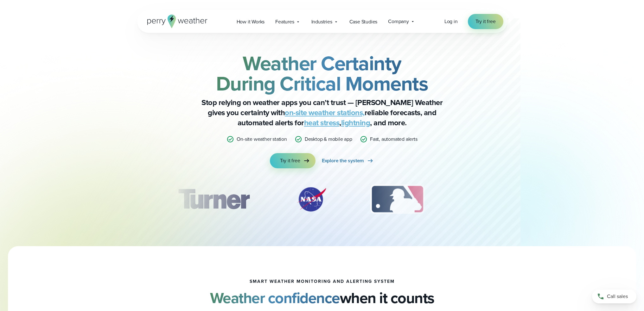  Describe the element at coordinates (322, 201) in the screenshot. I see `div: slideshow` at that location.